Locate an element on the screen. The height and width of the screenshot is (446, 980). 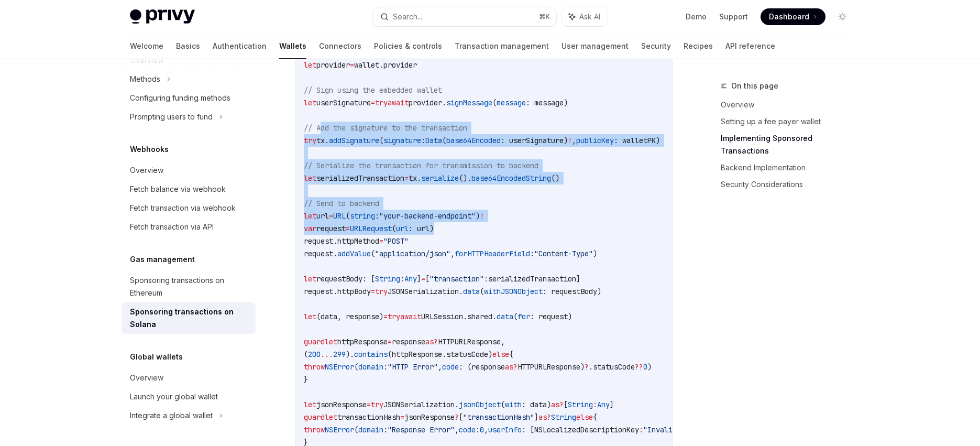
span: : url) is located at coordinates (421, 228).